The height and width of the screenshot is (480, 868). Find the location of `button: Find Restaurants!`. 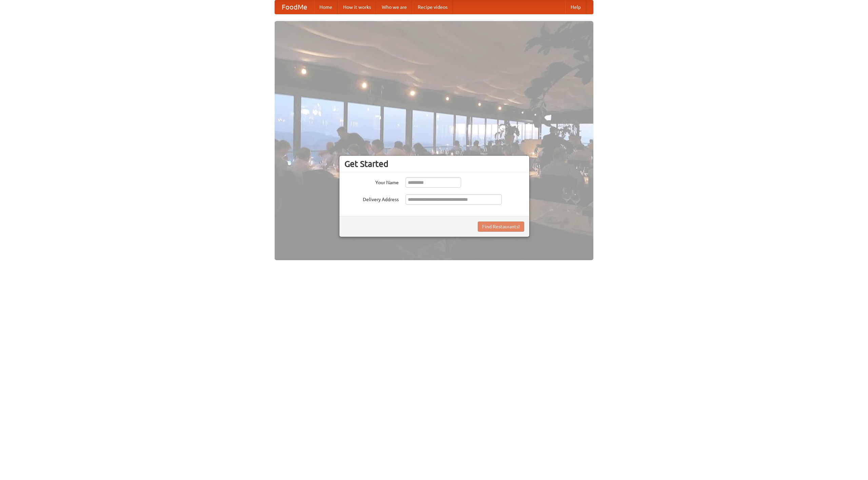

button: Find Restaurants! is located at coordinates (501, 227).